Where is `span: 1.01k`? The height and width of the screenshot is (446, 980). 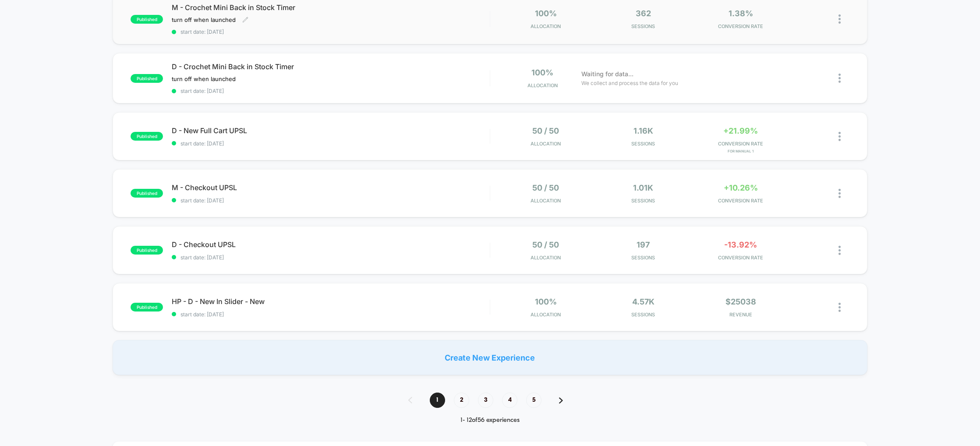 span: 1.01k is located at coordinates (643, 188).